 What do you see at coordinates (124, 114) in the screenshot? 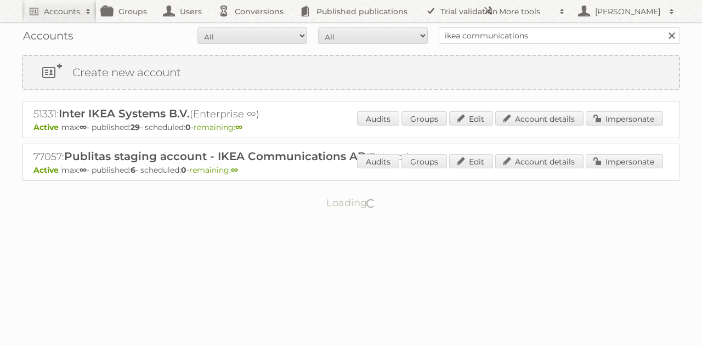
I see `span: Inter IKEA Systems B.V.` at bounding box center [124, 114].